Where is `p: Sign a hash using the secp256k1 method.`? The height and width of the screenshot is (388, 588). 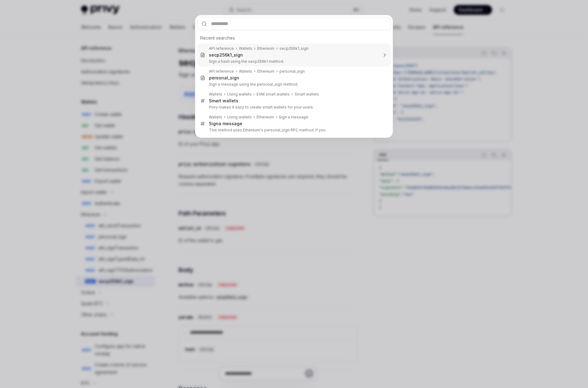 p: Sign a hash using the secp256k1 method. is located at coordinates (293, 62).